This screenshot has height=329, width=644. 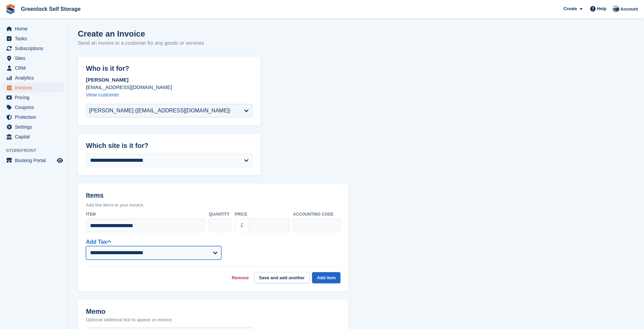 What do you see at coordinates (35, 87) in the screenshot?
I see `span: Invoices` at bounding box center [35, 87].